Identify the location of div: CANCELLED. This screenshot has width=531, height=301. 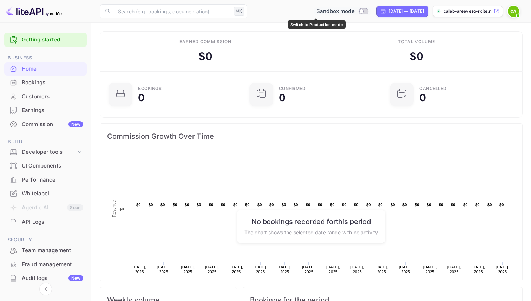
(433, 89).